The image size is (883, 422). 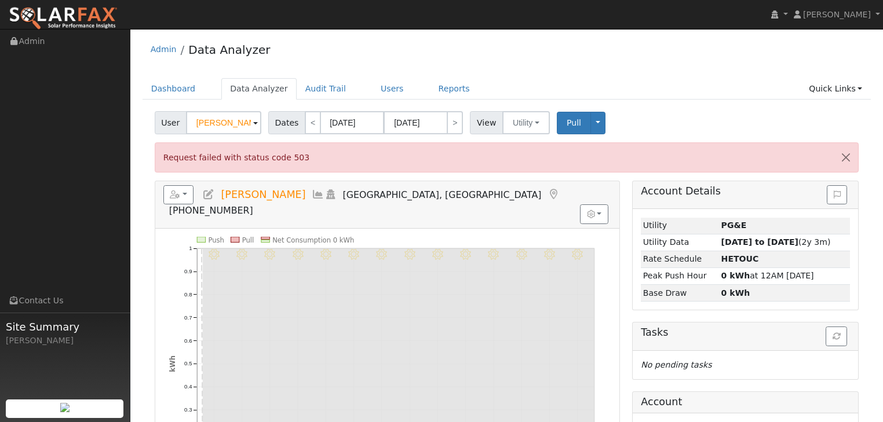 I want to click on button: Close, so click(x=846, y=157).